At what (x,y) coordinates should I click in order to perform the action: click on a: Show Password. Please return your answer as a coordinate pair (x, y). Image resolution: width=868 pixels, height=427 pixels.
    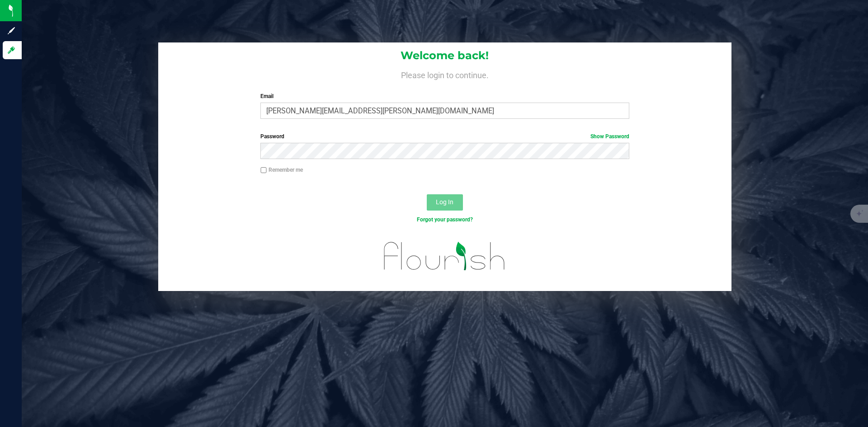
    Looking at the image, I should click on (610, 137).